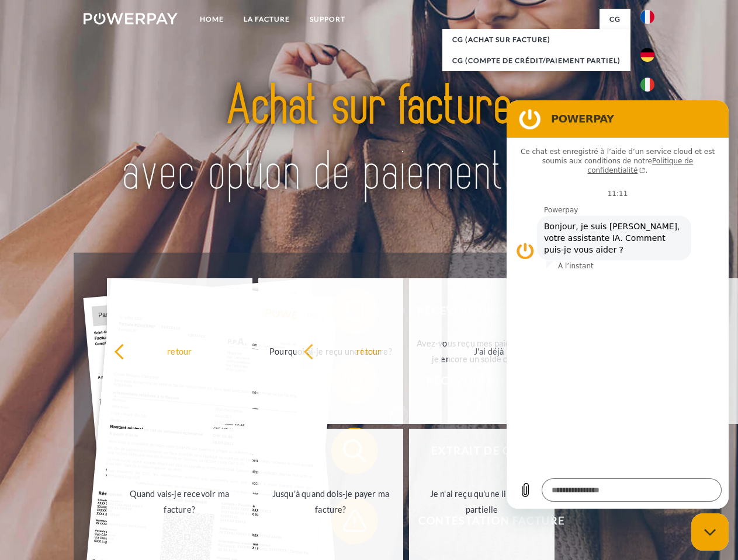  Describe the element at coordinates (368, 140) in the screenshot. I see `img: title-powerpay_fr.svg` at that location.